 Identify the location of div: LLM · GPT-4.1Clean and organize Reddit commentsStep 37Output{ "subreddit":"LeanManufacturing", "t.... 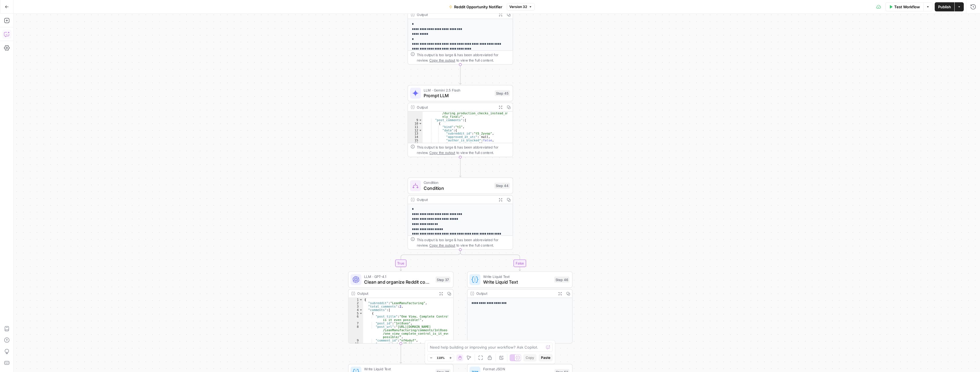
(401, 307).